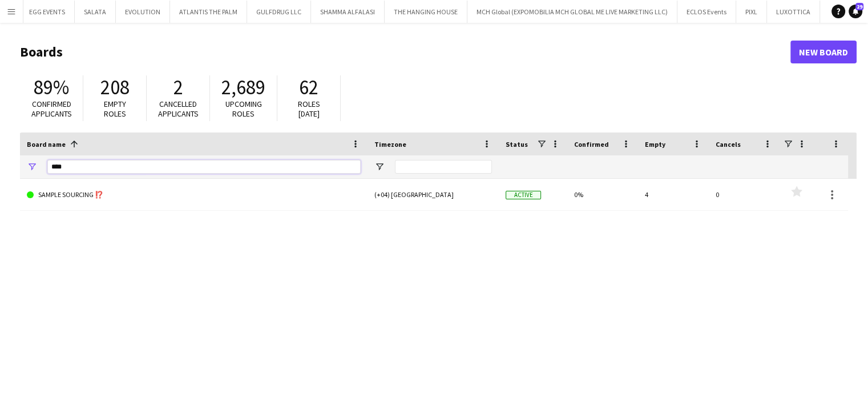 This screenshot has width=868, height=397. I want to click on span: Confirmed, so click(591, 144).